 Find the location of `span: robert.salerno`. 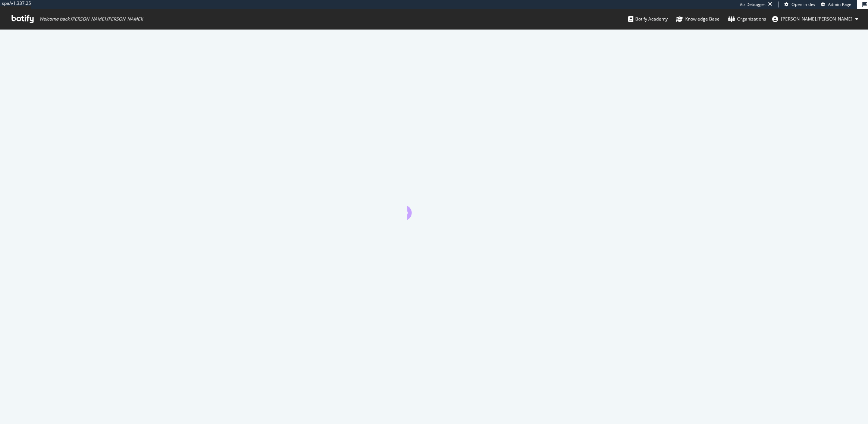

span: robert.salerno is located at coordinates (816, 19).